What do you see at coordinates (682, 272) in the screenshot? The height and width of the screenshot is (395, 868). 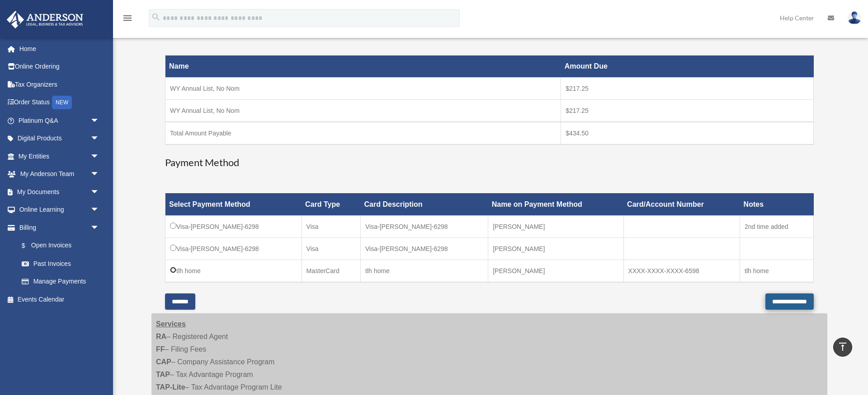 I see `td: XXXX-XXXX-XXXX-6598` at bounding box center [682, 272].